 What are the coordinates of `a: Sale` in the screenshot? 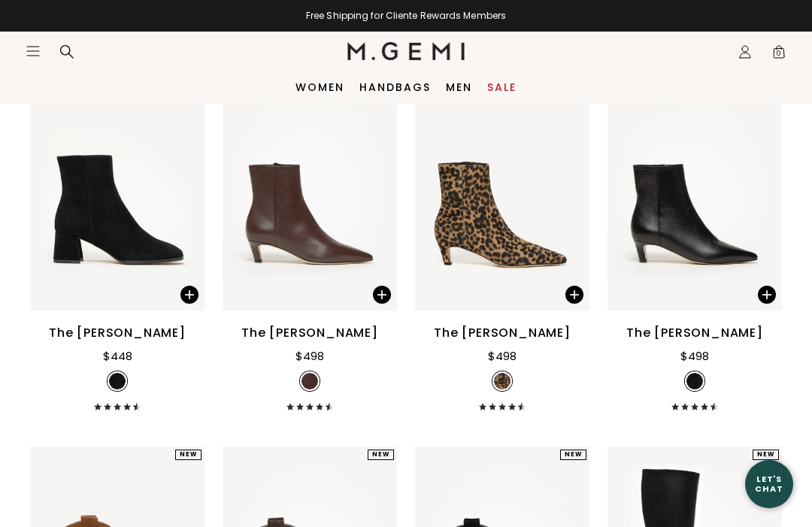 It's located at (502, 87).